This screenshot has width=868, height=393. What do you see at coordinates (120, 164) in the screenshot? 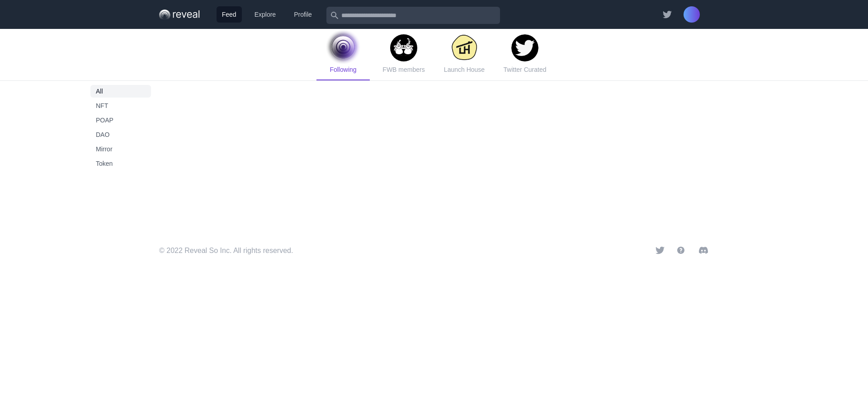
I see `span: Token` at bounding box center [120, 164].